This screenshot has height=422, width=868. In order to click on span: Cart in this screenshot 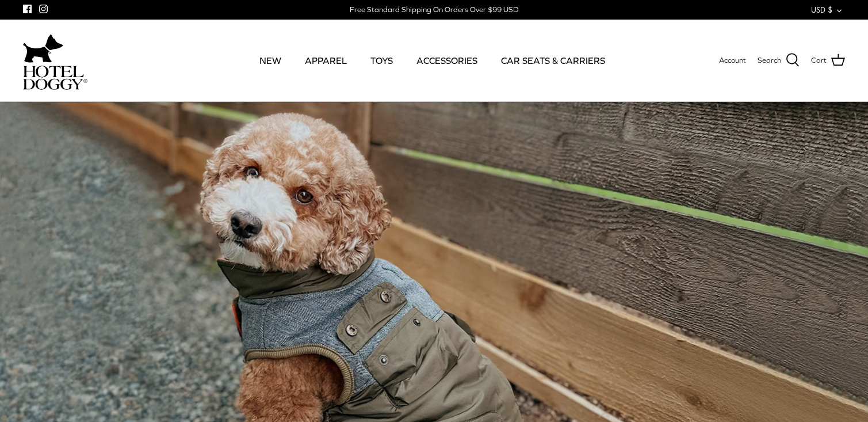, I will do `click(819, 61)`.